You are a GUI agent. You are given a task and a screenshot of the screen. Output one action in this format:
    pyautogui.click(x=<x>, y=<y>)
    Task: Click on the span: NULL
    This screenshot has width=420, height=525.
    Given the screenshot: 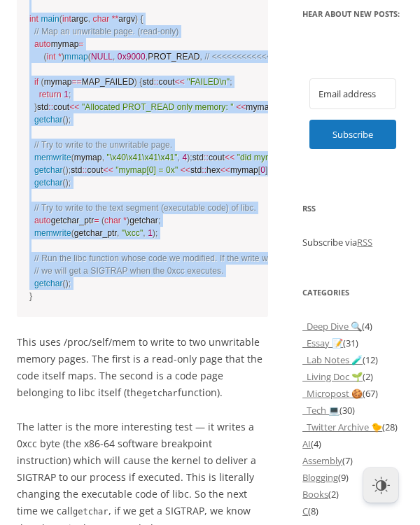 What is the action you would take?
    pyautogui.click(x=101, y=56)
    